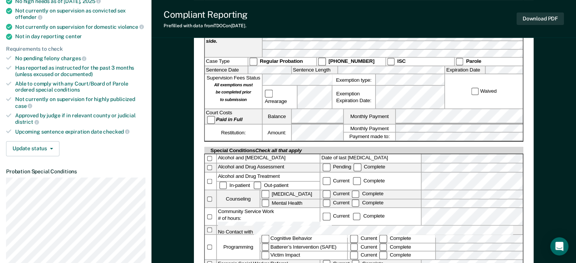 The image size is (576, 263). What do you see at coordinates (337, 167) in the screenshot?
I see `label: Pending` at bounding box center [337, 167].